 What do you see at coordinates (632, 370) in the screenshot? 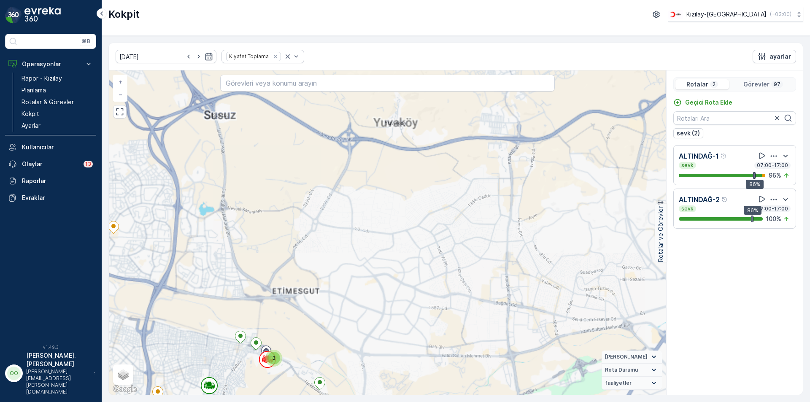
I see `summary: Rota Durumu` at bounding box center [632, 370].